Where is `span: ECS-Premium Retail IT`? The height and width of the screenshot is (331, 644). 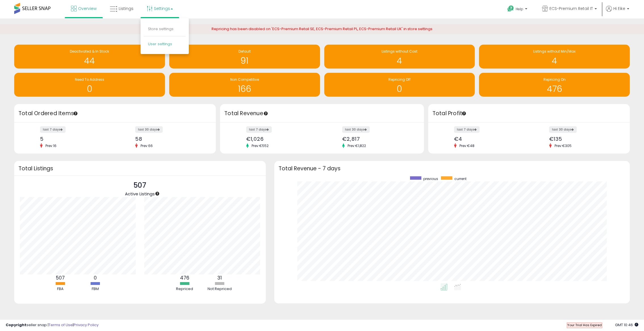
span: ECS-Premium Retail IT is located at coordinates (571, 9).